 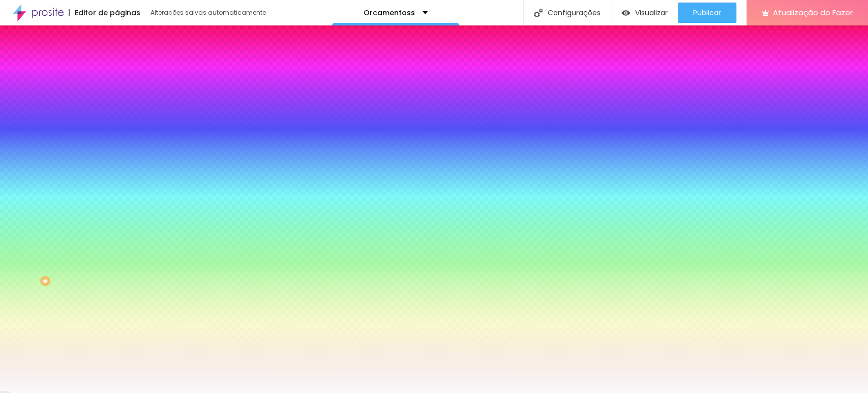 I want to click on font: Publicar, so click(x=707, y=13).